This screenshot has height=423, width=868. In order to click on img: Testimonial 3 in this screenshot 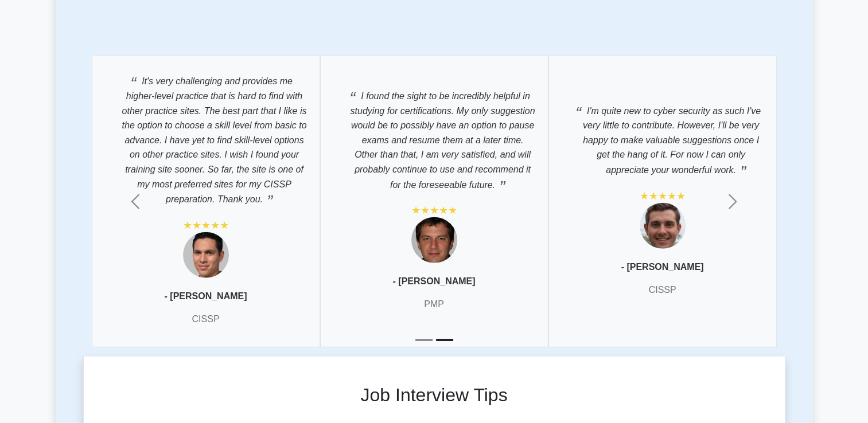, I will do `click(663, 226)`.